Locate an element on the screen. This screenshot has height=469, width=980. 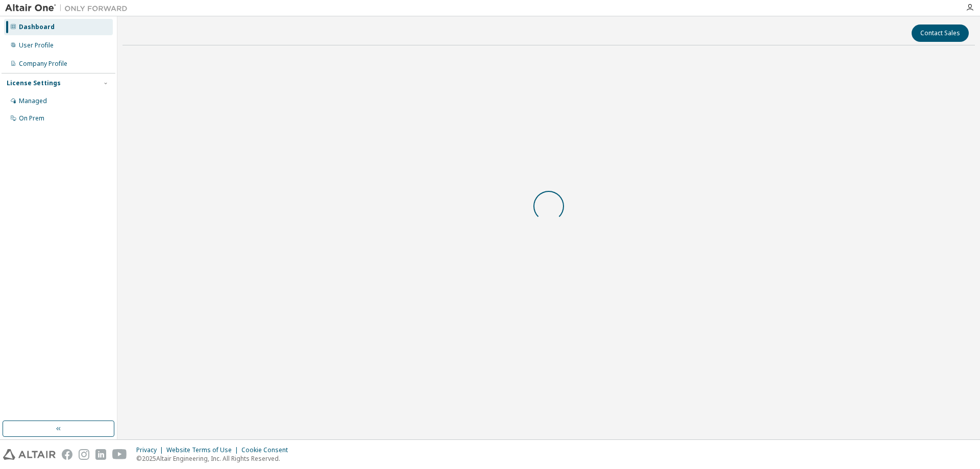
div: On Prem is located at coordinates (32, 118).